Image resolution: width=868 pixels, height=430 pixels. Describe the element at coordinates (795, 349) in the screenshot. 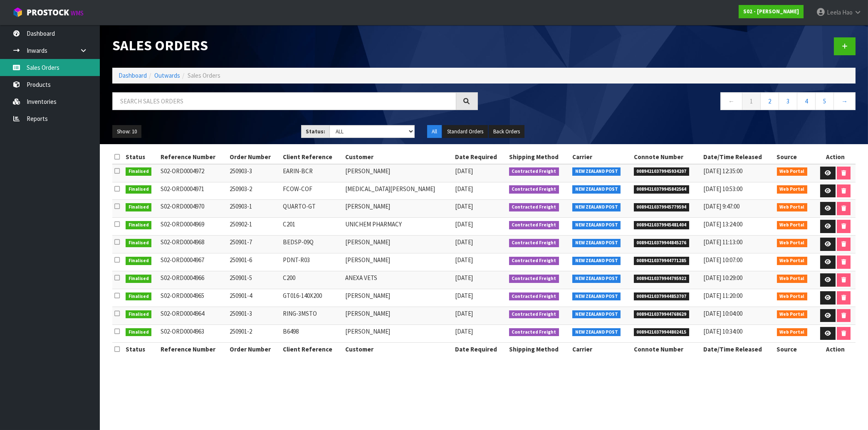

I see `th: Source` at that location.